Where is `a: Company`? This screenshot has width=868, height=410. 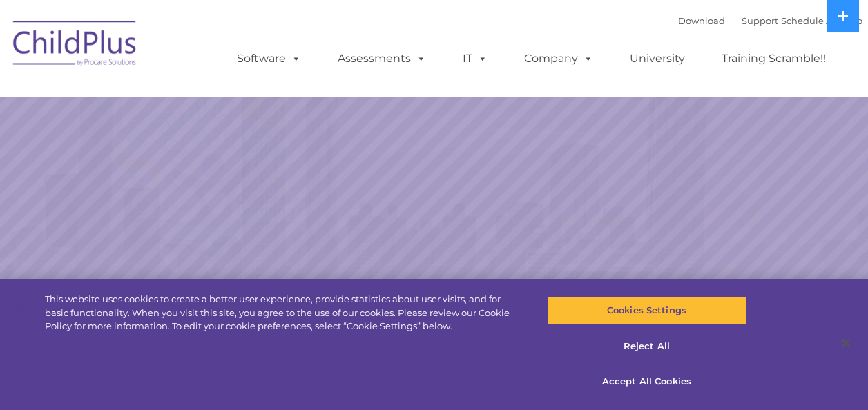
a: Company is located at coordinates (558, 59).